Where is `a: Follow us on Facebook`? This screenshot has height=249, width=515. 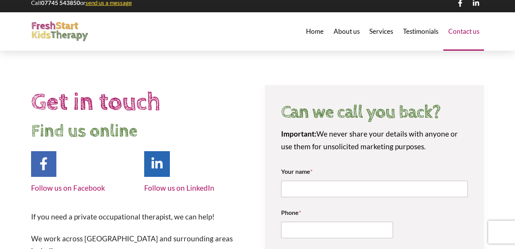 a: Follow us on Facebook is located at coordinates (68, 187).